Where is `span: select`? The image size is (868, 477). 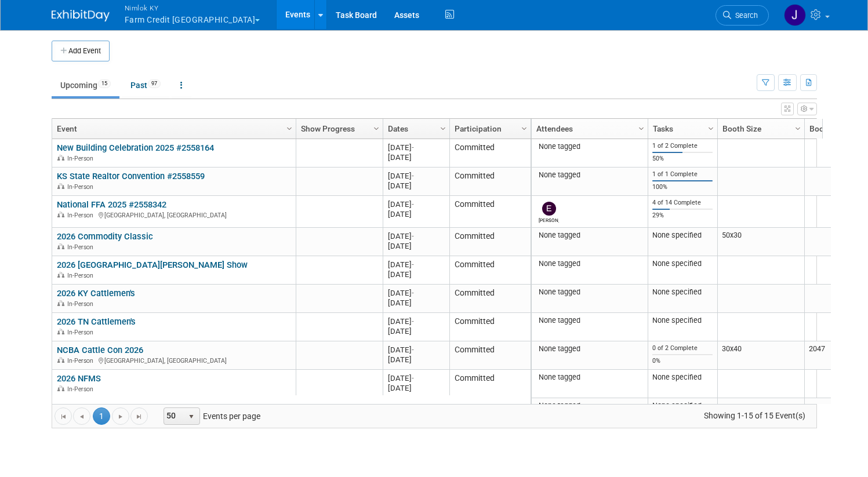 span: select is located at coordinates (191, 417).